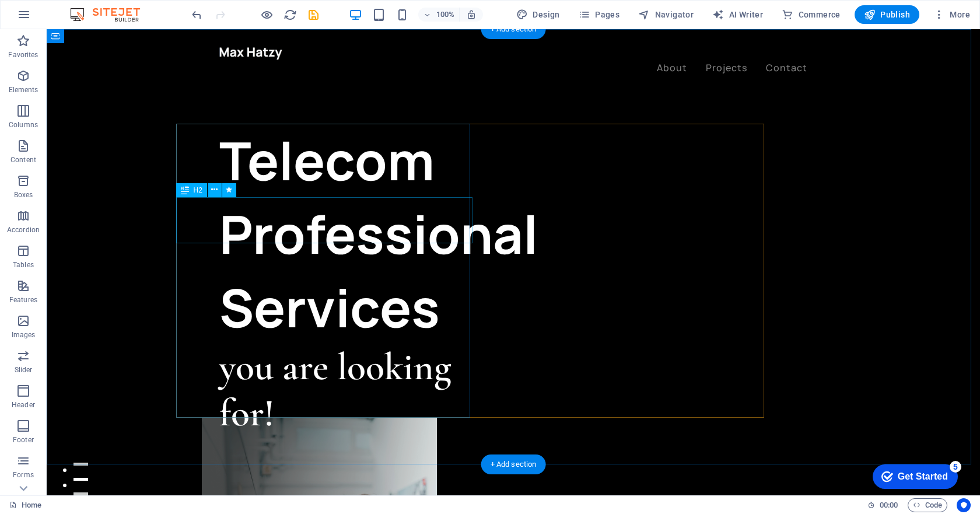 The width and height of the screenshot is (980, 514). What do you see at coordinates (92, 8) in the screenshot?
I see `div: 5` at bounding box center [92, 8].